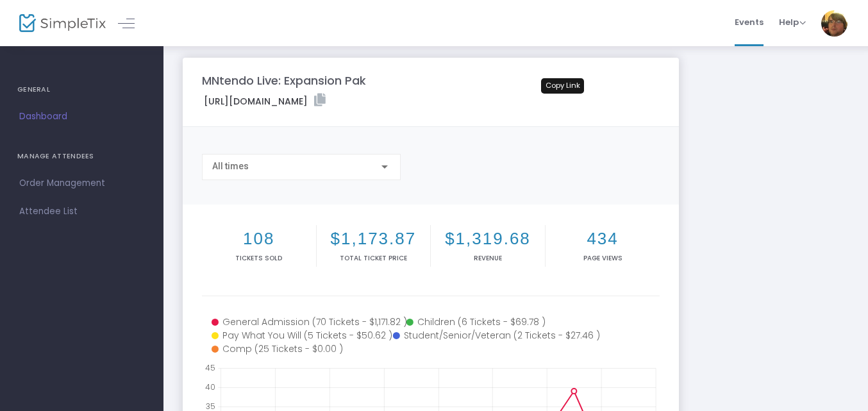 The height and width of the screenshot is (411, 868). I want to click on span: Dashboard, so click(81, 117).